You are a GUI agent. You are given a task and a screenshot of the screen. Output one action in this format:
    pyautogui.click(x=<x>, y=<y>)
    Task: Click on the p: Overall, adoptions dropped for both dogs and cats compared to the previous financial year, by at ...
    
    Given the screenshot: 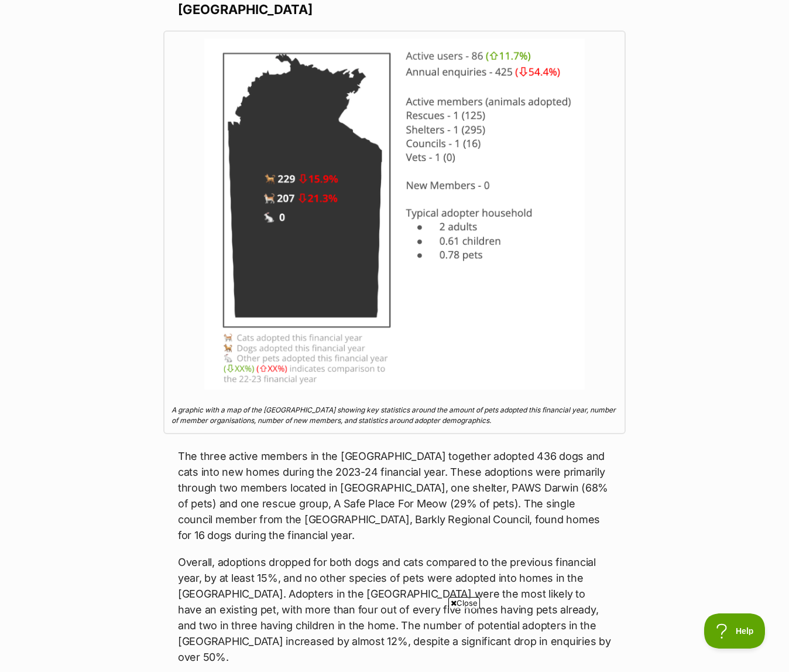 What is the action you would take?
    pyautogui.click(x=394, y=609)
    